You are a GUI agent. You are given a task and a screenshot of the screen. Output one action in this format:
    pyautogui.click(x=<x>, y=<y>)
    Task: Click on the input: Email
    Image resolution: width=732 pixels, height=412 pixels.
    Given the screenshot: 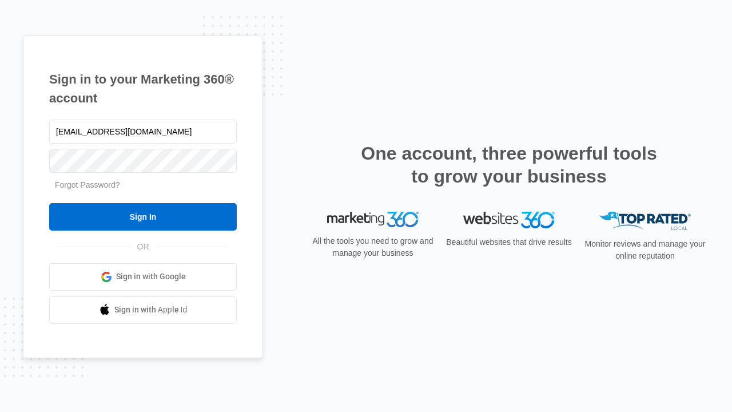 What is the action you would take?
    pyautogui.click(x=143, y=131)
    